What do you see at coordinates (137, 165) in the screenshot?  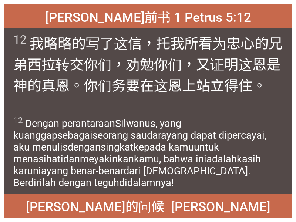 I see `wg5213: untuk menasihati` at bounding box center [137, 165].